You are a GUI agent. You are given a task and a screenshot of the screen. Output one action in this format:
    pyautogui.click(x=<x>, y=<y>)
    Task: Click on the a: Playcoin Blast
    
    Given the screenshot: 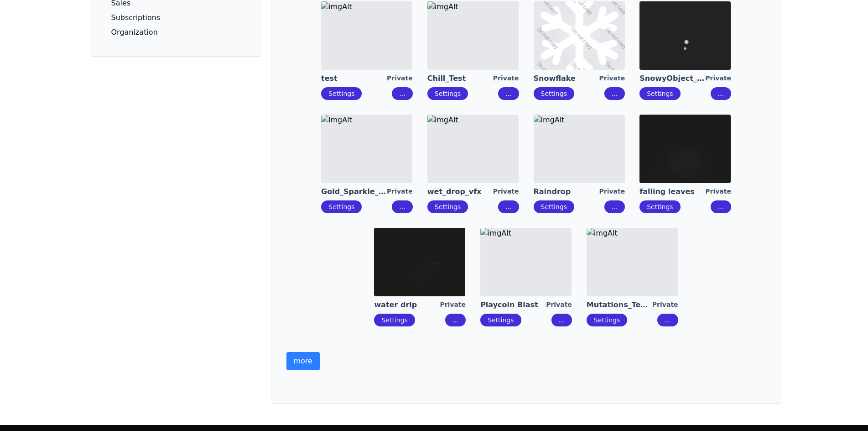 What is the action you would take?
    pyautogui.click(x=513, y=305)
    